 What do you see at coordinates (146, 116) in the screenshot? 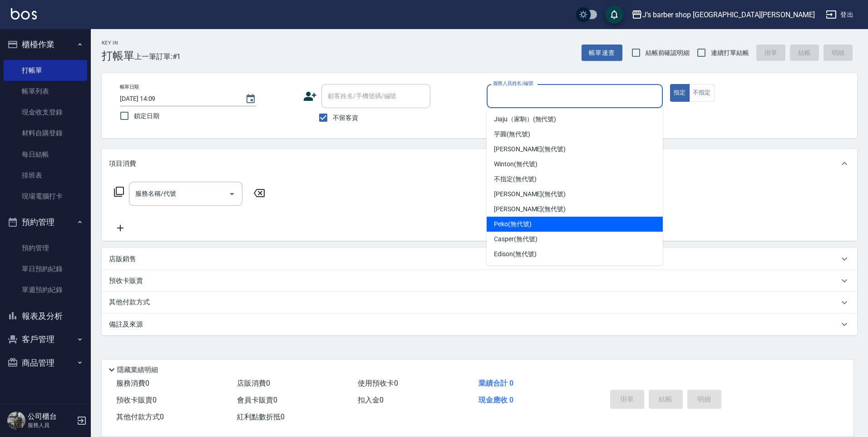
I see `span: 鎖定日期` at bounding box center [146, 116].